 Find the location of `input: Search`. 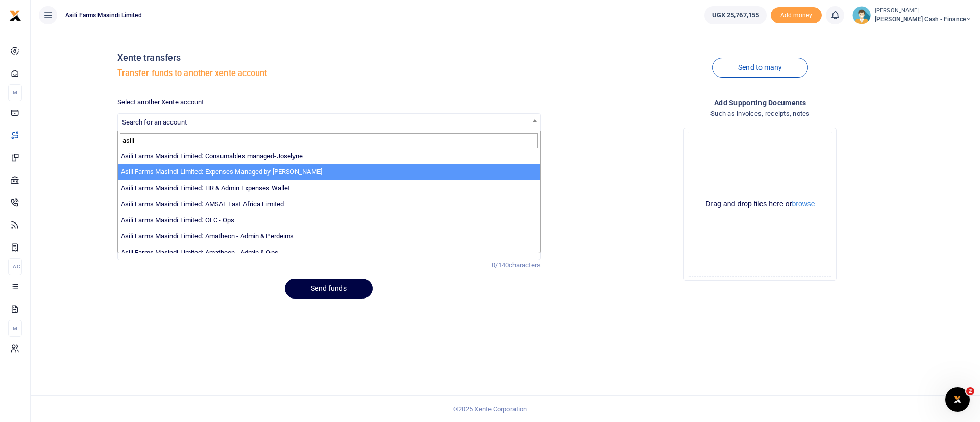

input: Search is located at coordinates (329, 141).